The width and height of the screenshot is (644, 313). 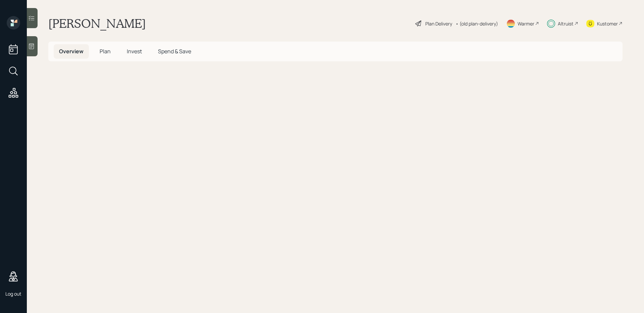 What do you see at coordinates (439, 24) in the screenshot?
I see `div: Plan Delivery` at bounding box center [439, 24].